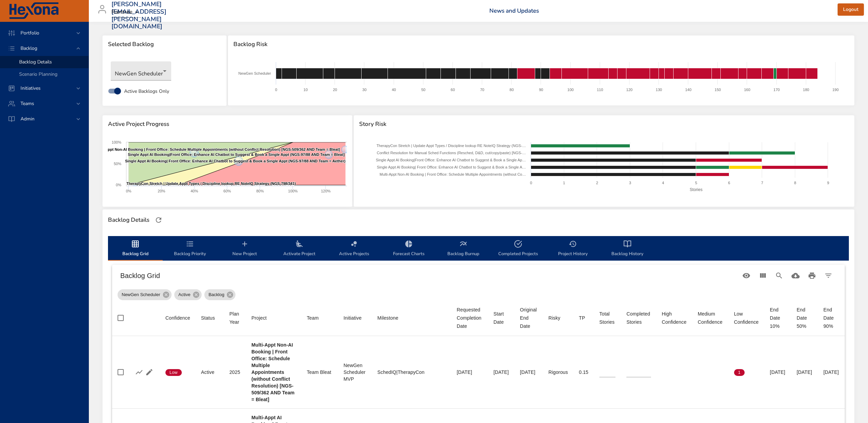  What do you see at coordinates (320, 318) in the screenshot?
I see `span: Team` at bounding box center [320, 318].